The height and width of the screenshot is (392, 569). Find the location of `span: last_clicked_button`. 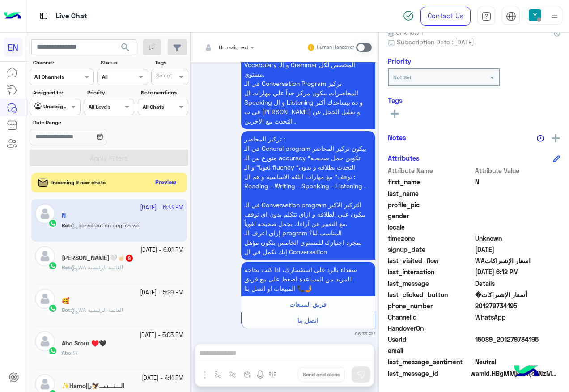

span: last_clicked_button is located at coordinates (431, 294).